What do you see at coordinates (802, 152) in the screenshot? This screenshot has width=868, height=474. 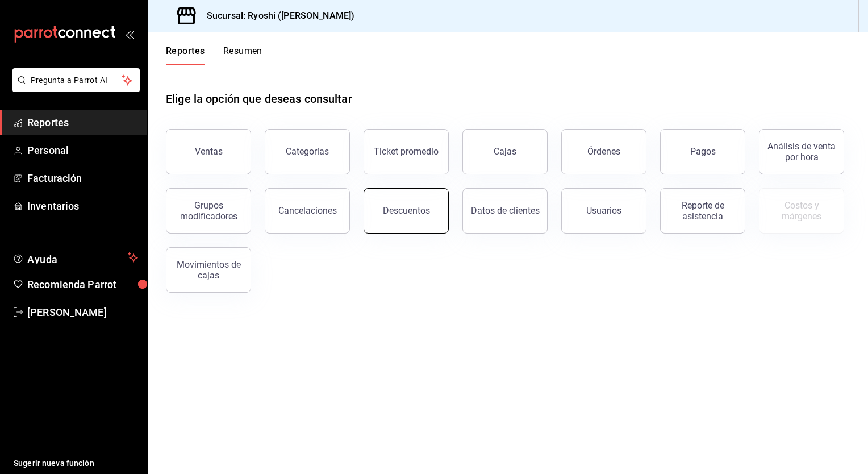 I see `div: Análisis de venta por hora` at bounding box center [802, 152].